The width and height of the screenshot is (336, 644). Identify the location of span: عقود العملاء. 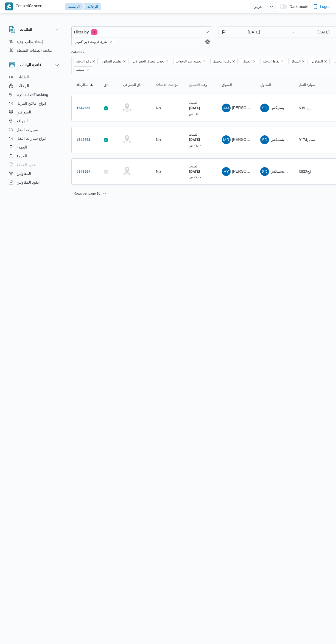
(26, 165).